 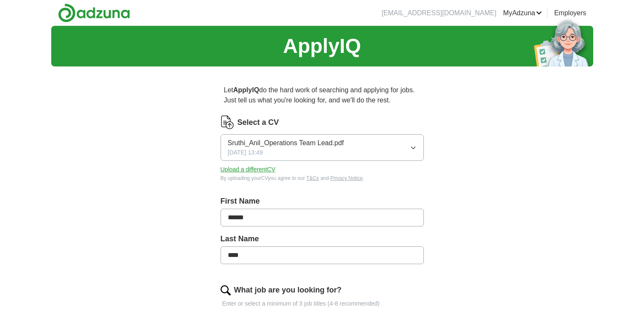 I want to click on img: search.png, so click(x=226, y=290).